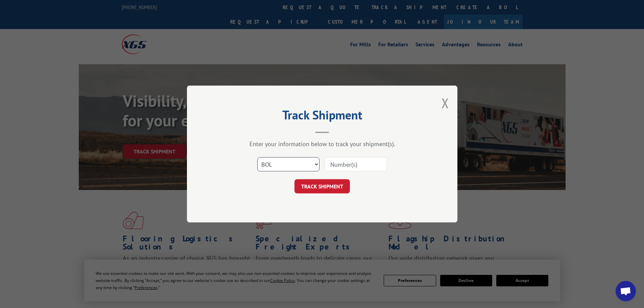  What do you see at coordinates (322, 186) in the screenshot?
I see `button: TRACK SHIPMENT` at bounding box center [322, 186].